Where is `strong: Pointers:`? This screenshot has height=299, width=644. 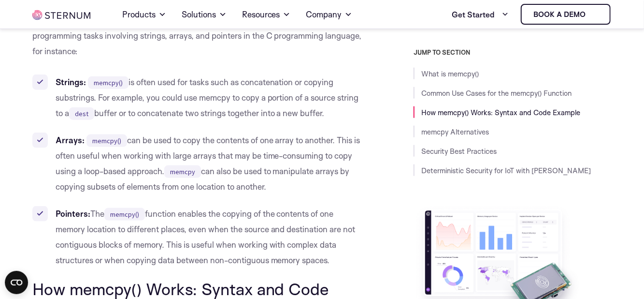
strong: Pointers: is located at coordinates (73, 213).